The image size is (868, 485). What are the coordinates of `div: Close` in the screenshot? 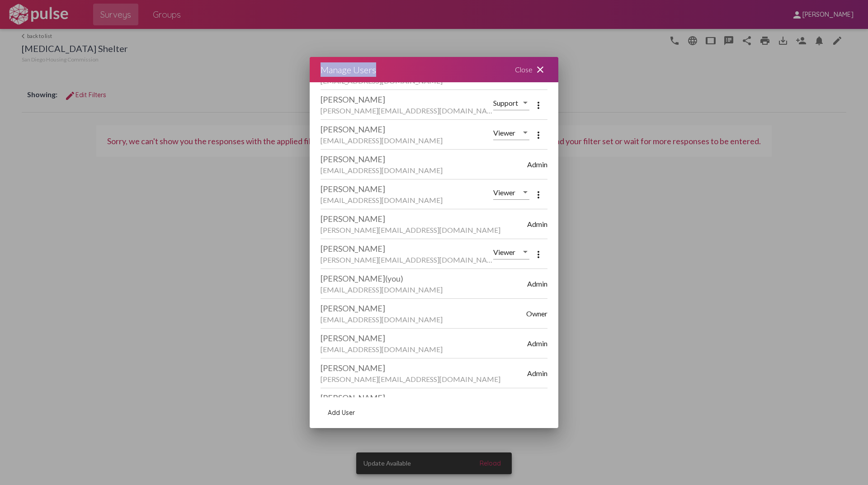 It's located at (531, 69).